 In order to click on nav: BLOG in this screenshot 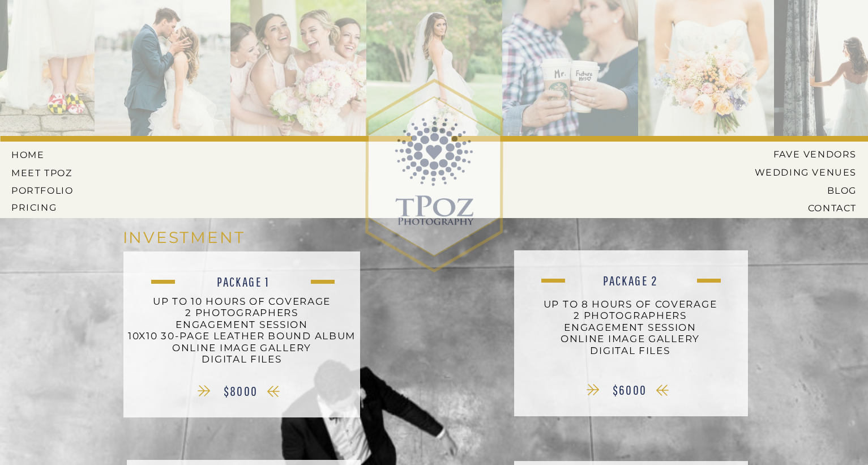, I will do `click(801, 190)`.